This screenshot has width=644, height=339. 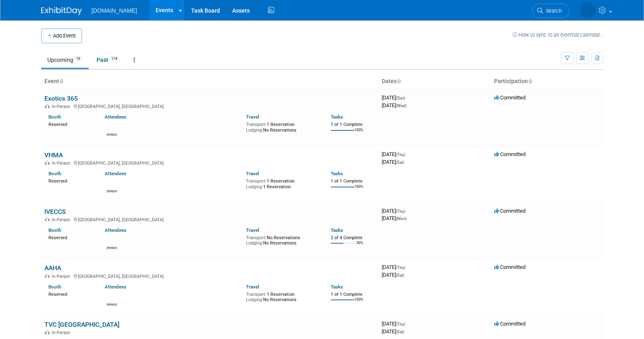 I want to click on a: Exotics 365, so click(x=61, y=98).